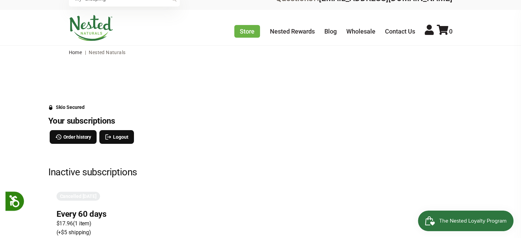 Image resolution: width=521 pixels, height=238 pixels. Describe the element at coordinates (70, 107) in the screenshot. I see `div: Skio Secured` at that location.